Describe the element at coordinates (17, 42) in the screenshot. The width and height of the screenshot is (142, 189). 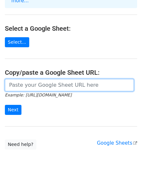
I see `a: Select...` at that location.